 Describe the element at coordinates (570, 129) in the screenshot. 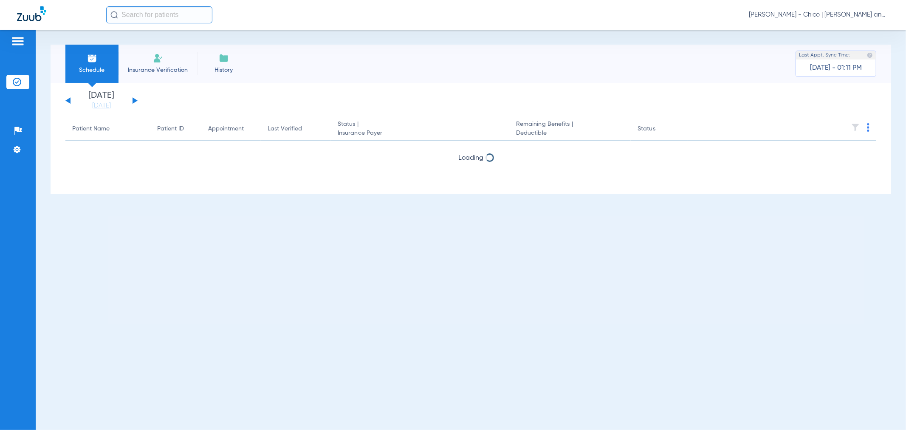

I see `th: Remaining Benefits |` at that location.